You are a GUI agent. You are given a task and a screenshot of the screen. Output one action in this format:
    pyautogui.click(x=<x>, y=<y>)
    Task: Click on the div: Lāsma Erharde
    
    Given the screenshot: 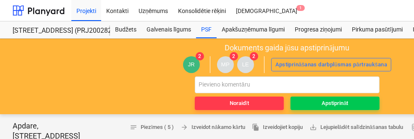 What is the action you would take?
    pyautogui.click(x=246, y=65)
    